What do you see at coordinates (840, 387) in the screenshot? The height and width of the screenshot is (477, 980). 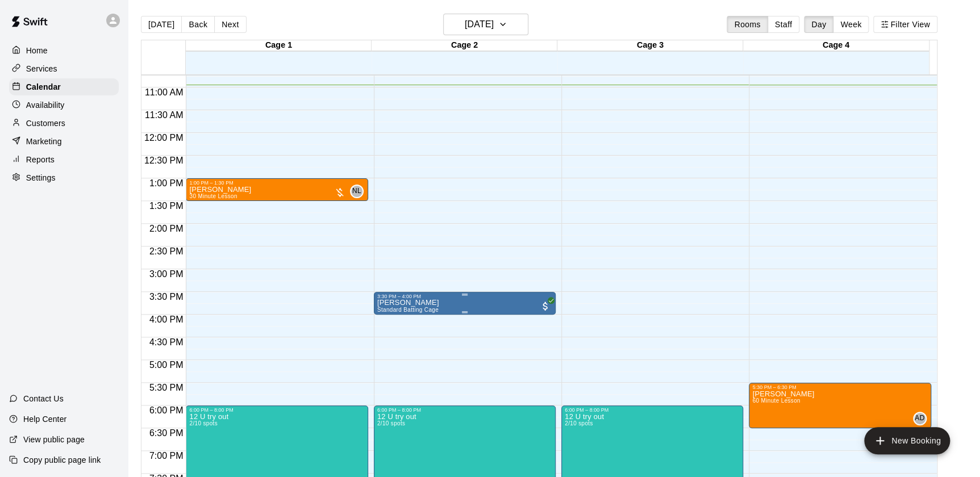 I see `div: 5:30 PM – 6:30 PM` at bounding box center [840, 387].